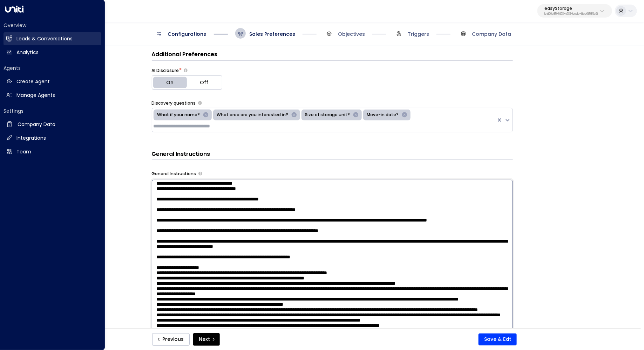  I want to click on a: Manage Agents, so click(52, 95).